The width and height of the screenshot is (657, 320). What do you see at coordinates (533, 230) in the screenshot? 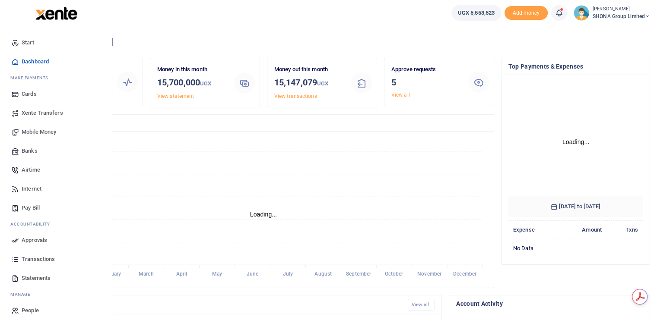
I see `th: Expense` at bounding box center [533, 230].